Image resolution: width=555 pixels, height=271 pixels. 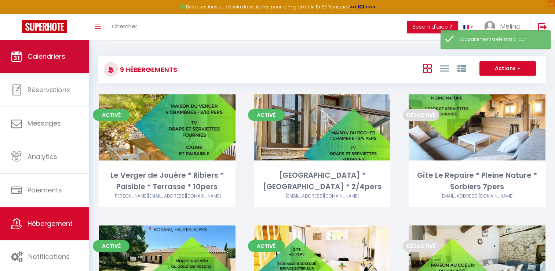 I want to click on span: Messages, so click(x=44, y=123).